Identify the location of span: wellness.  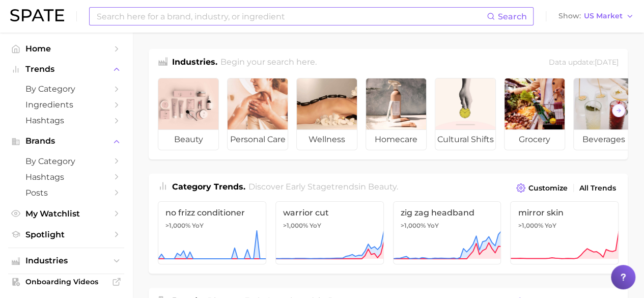
(327, 140).